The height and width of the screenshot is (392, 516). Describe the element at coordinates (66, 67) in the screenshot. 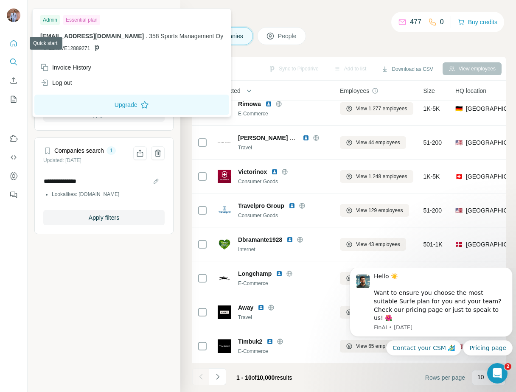

I see `div: Invoice History` at that location.